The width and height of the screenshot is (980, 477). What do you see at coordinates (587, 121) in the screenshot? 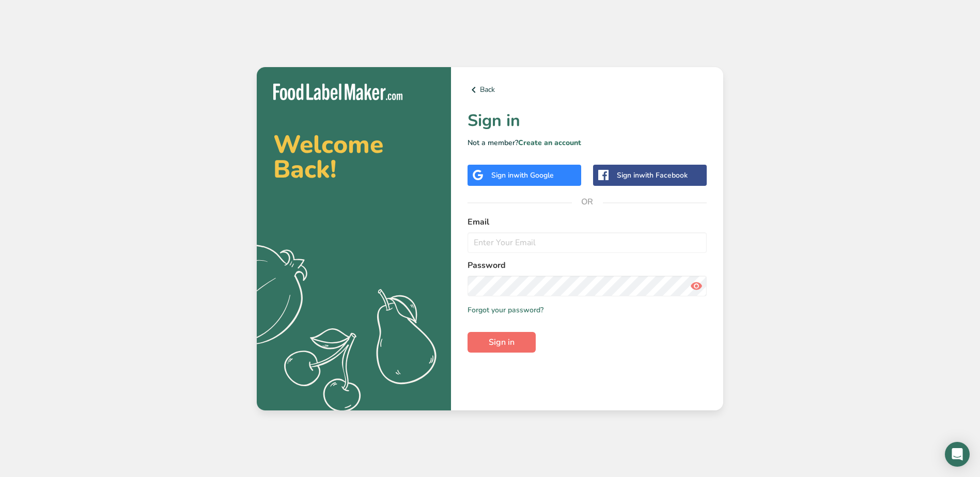
I see `h1: Sign in` at bounding box center [587, 121].